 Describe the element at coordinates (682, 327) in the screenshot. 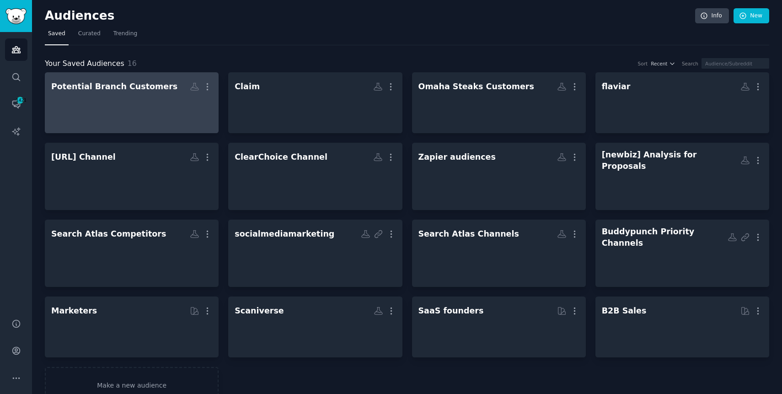

I see `a: B2B Sales` at that location.